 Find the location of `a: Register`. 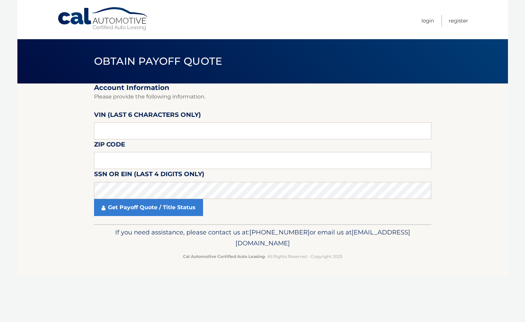

a: Register is located at coordinates (458, 20).